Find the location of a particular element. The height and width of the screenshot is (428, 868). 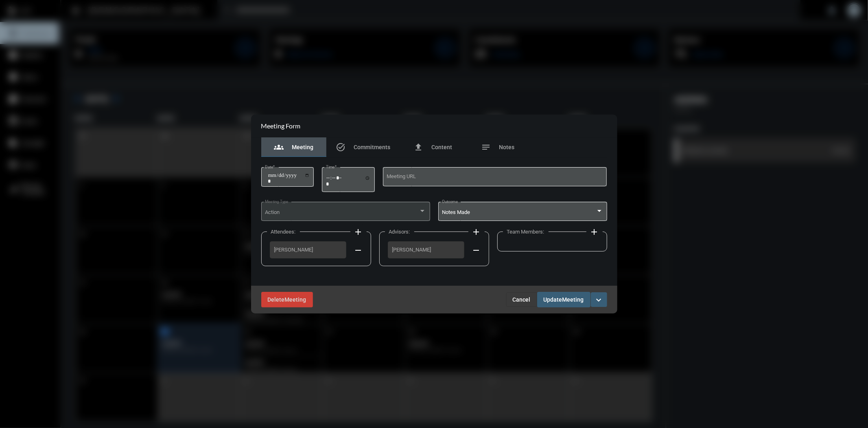

span: Content is located at coordinates (442, 147).